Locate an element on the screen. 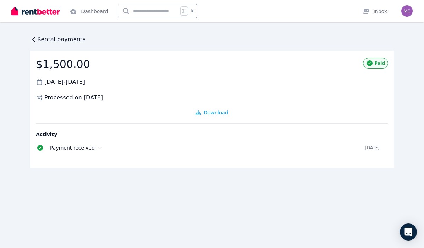  div: Open Intercom Messenger is located at coordinates (408, 232).